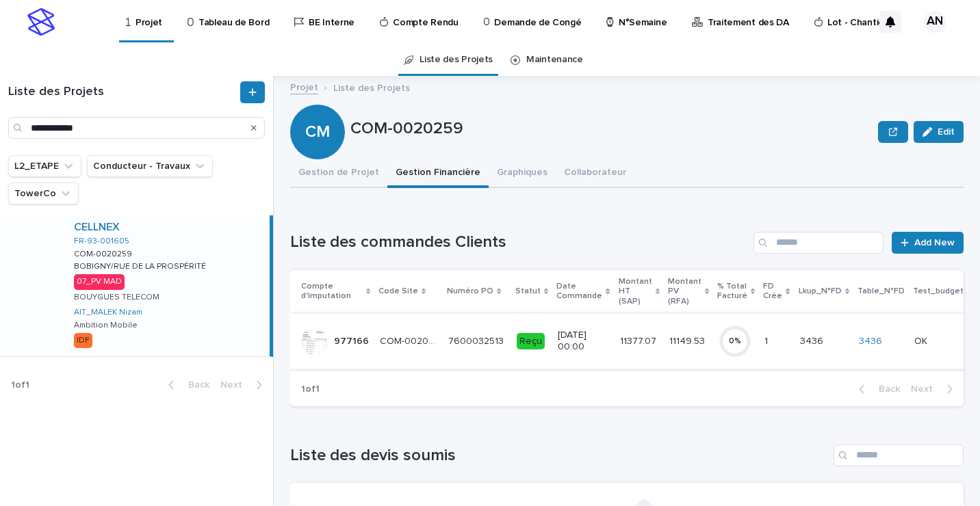 The height and width of the screenshot is (506, 980). What do you see at coordinates (339, 173) in the screenshot?
I see `button: Gestion de Projet` at bounding box center [339, 173].